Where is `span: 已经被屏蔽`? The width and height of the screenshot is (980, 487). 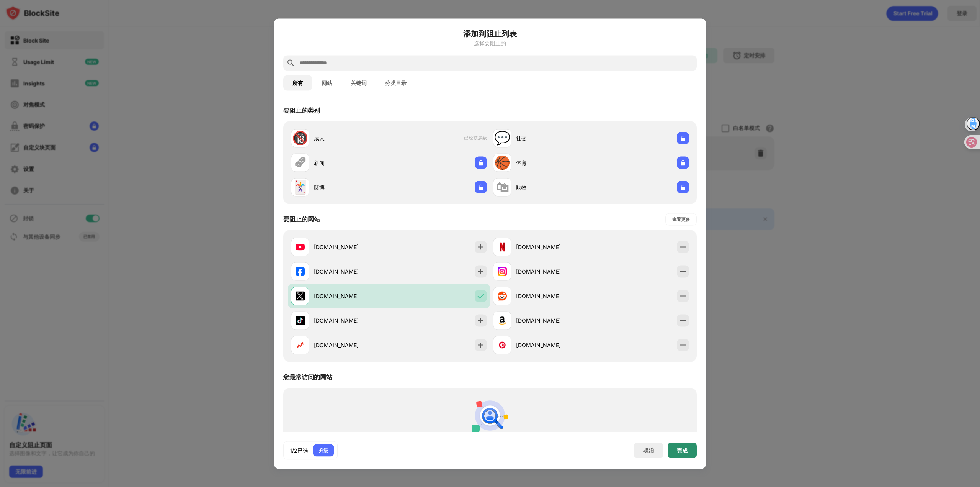
span: 已经被屏蔽 is located at coordinates (475, 138).